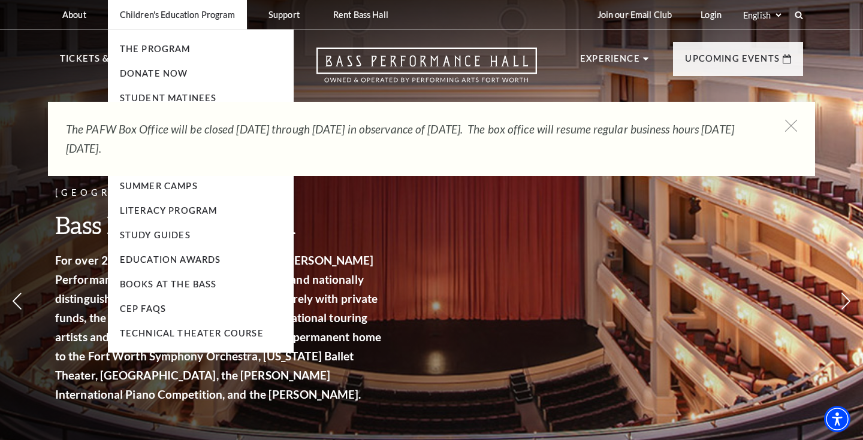 The image size is (863, 440). I want to click on a: The Program, so click(155, 49).